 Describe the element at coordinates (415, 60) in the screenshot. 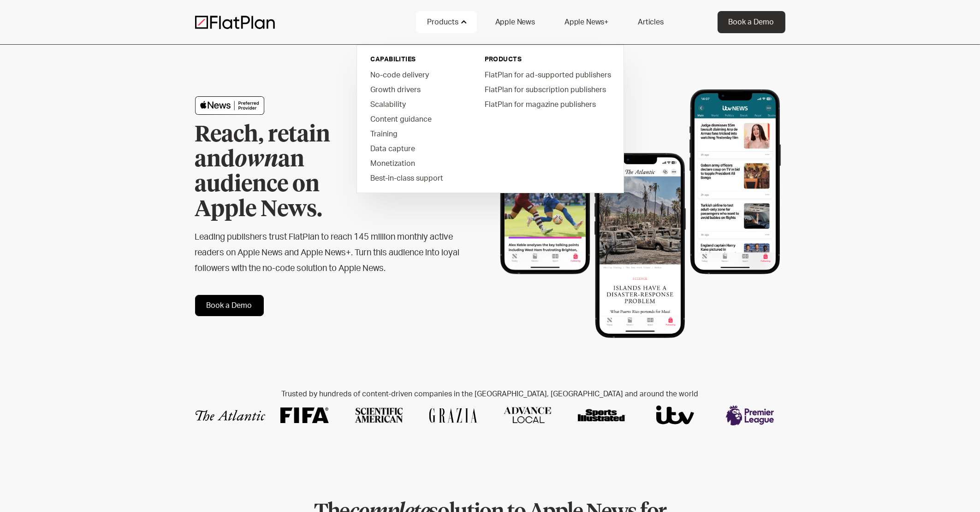

I see `div: capabilities` at that location.